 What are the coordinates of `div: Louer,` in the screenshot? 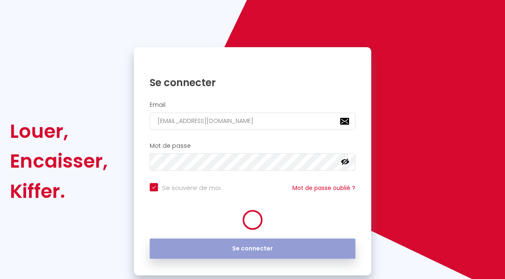 It's located at (59, 131).